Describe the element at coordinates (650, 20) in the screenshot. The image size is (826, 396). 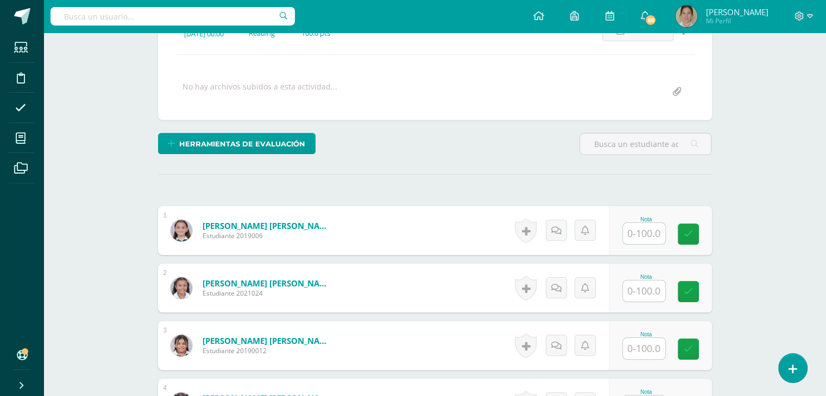
I see `span: 69` at that location.